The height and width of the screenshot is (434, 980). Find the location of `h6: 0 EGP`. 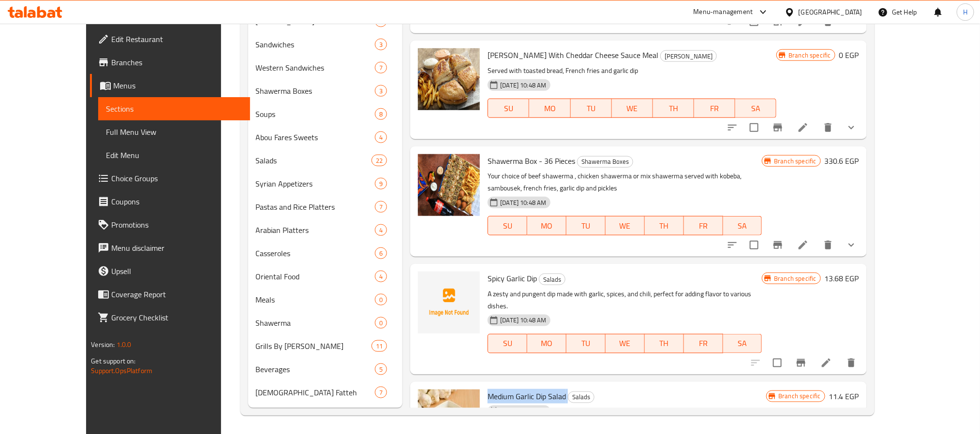

h6: 0 EGP is located at coordinates (849, 55).